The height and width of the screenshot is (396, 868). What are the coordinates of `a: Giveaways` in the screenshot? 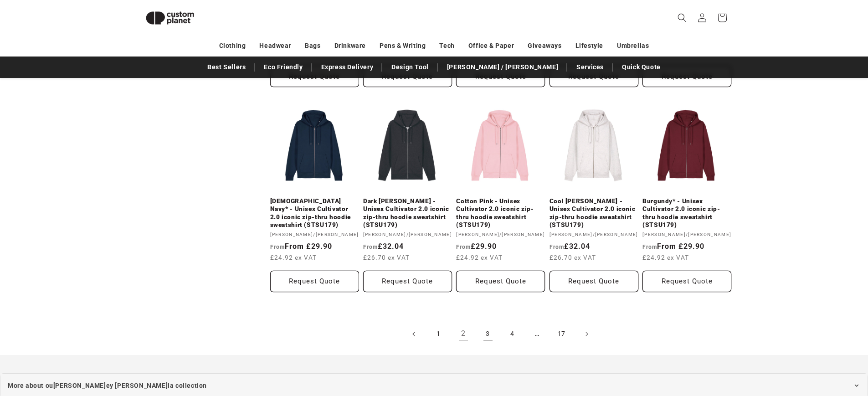 It's located at (545, 46).